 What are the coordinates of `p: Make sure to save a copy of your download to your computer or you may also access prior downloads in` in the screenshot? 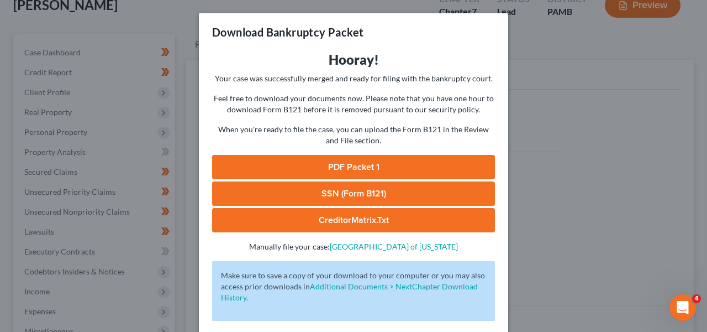 It's located at (354, 286).